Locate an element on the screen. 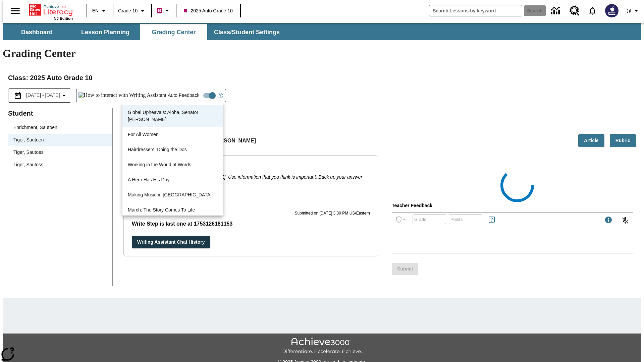  p: Hairdressers: Doing the Dos is located at coordinates (173, 150).